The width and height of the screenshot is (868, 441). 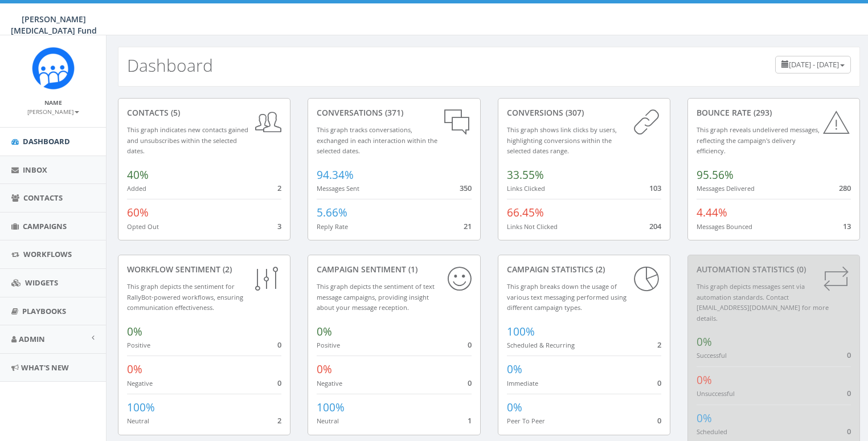 What do you see at coordinates (338, 188) in the screenshot?
I see `small: Messages Sent` at bounding box center [338, 188].